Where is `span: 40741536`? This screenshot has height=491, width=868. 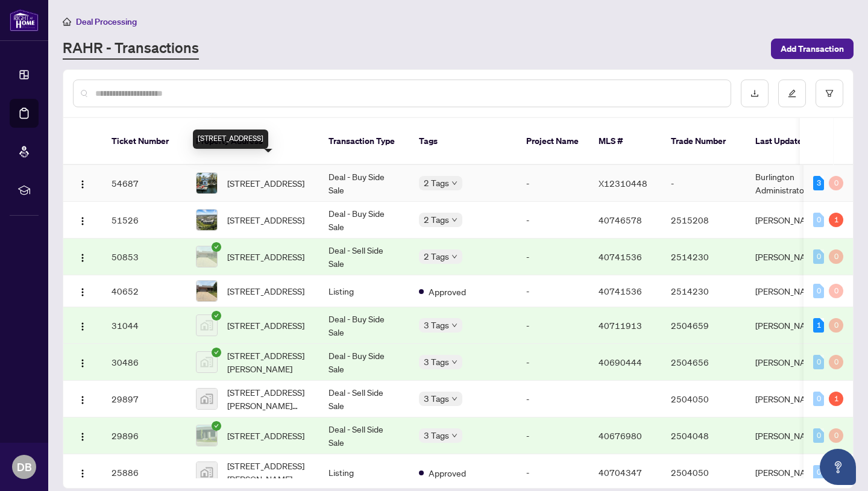
span: 40741536 is located at coordinates (620, 256).